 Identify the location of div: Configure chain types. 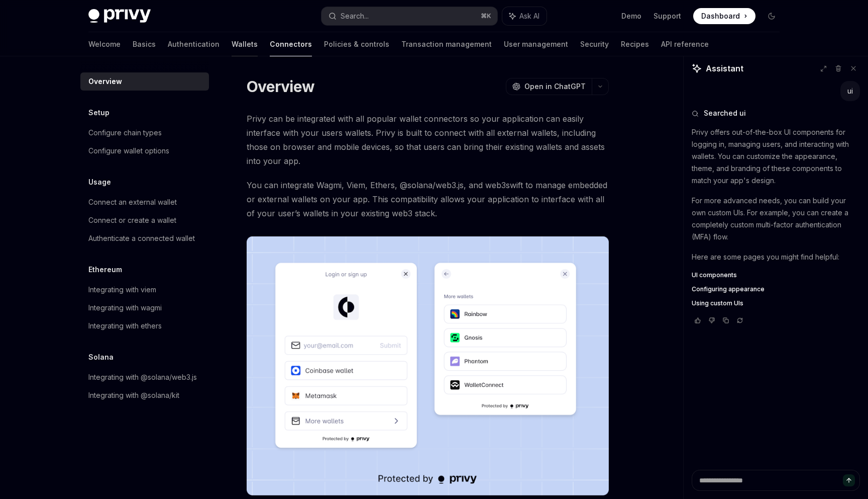
(125, 132).